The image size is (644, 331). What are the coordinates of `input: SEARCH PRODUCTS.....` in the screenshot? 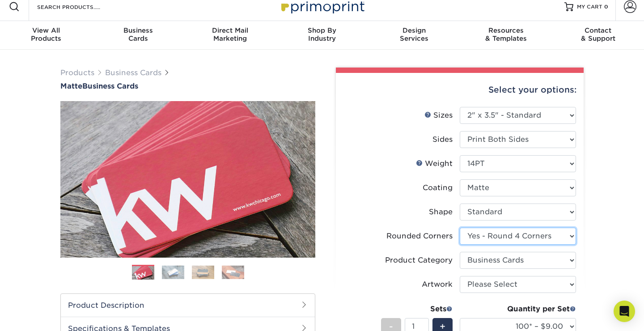 It's located at (79, 6).